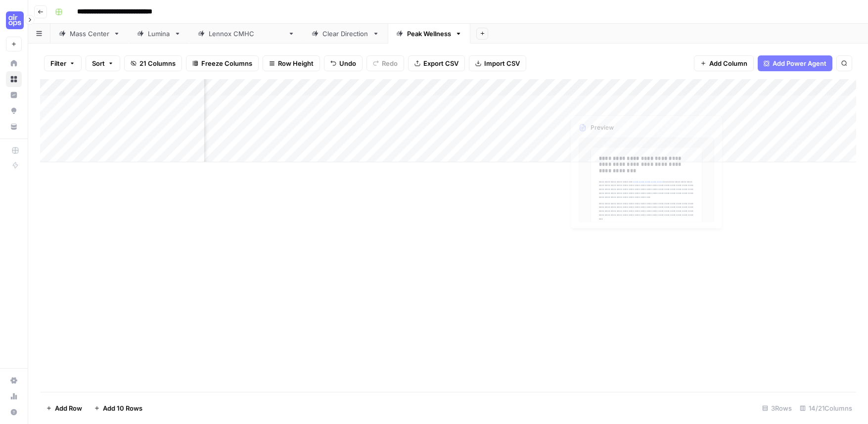 This screenshot has width=868, height=424. I want to click on div: Peak Wellness, so click(429, 34).